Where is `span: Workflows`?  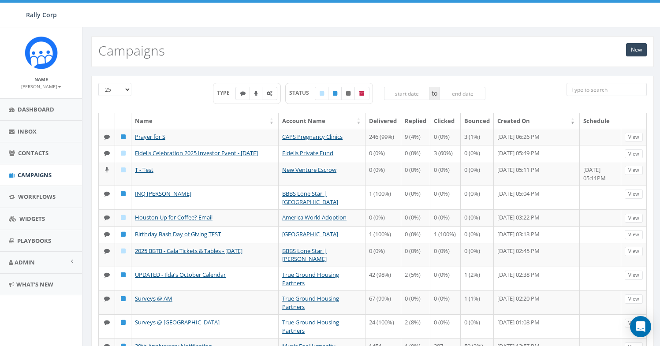 span: Workflows is located at coordinates (37, 197).